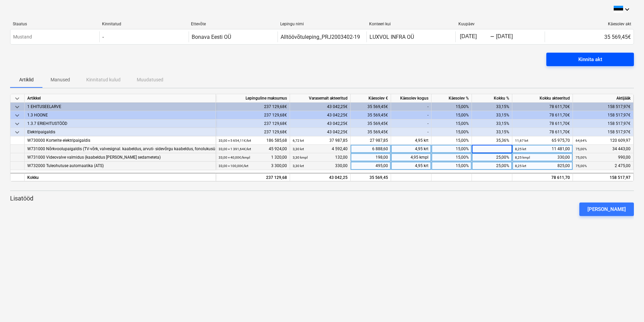 The width and height of the screenshot is (644, 322). I want to click on small: 33,00 × 1 391,64€ / krt, so click(235, 149).